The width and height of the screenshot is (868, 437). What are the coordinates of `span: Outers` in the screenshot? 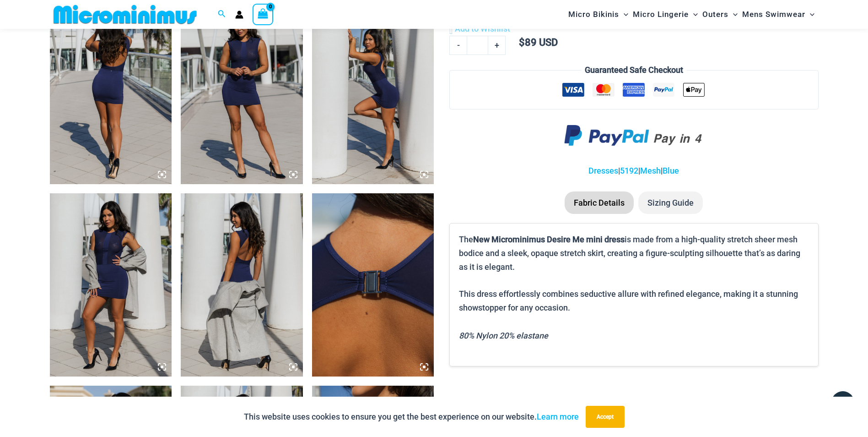 It's located at (715, 14).